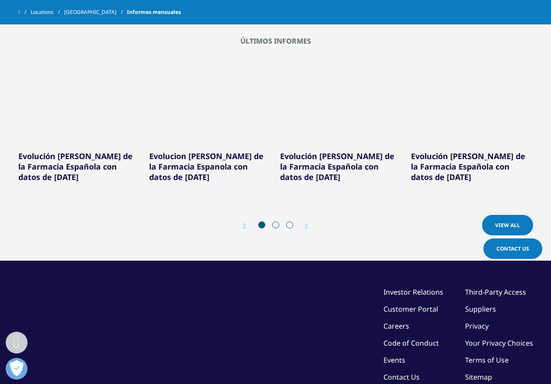 This screenshot has height=384, width=551. What do you see at coordinates (499, 343) in the screenshot?
I see `a: Your Privacy Choices` at bounding box center [499, 343].